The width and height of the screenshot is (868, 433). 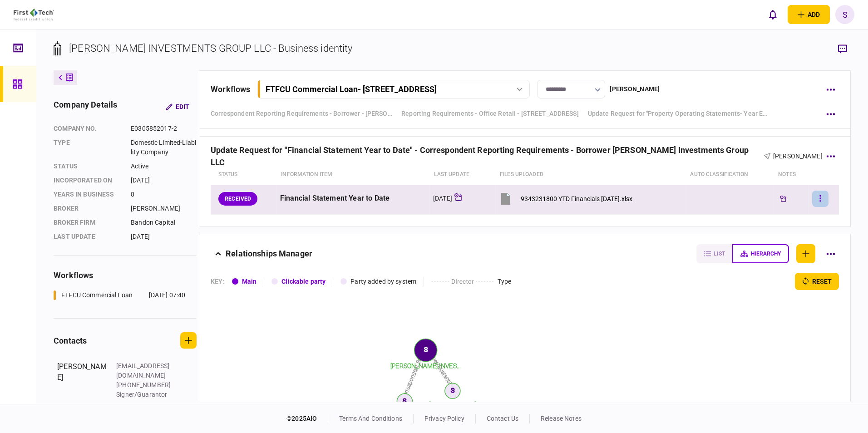 What do you see at coordinates (87, 194) in the screenshot?
I see `div: years in business` at bounding box center [87, 194].